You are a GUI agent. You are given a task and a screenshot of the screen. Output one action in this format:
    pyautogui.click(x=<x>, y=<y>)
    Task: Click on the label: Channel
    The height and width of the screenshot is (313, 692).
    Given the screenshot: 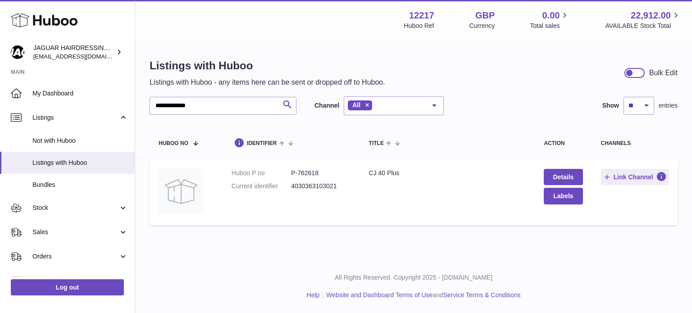 What is the action you would take?
    pyautogui.click(x=327, y=105)
    